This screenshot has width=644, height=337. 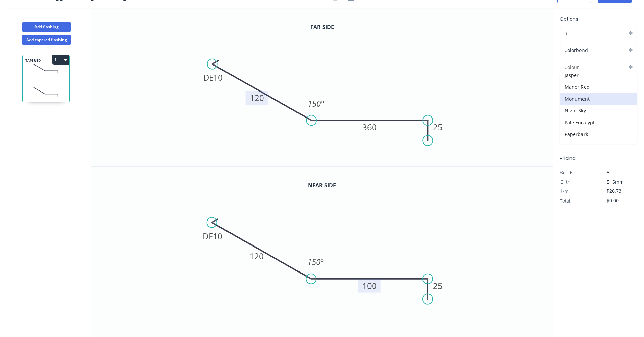 What do you see at coordinates (369, 127) in the screenshot?
I see `tspan: 360` at bounding box center [369, 127].